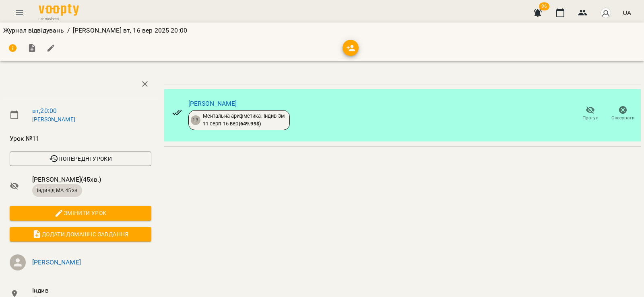  I want to click on span: 96, so click(544, 7).